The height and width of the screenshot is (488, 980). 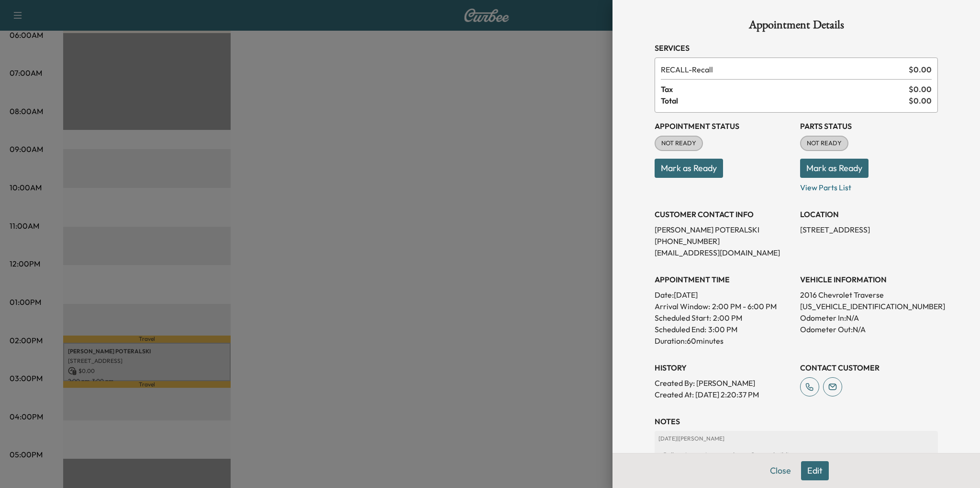 I want to click on span: Tax, so click(x=785, y=89).